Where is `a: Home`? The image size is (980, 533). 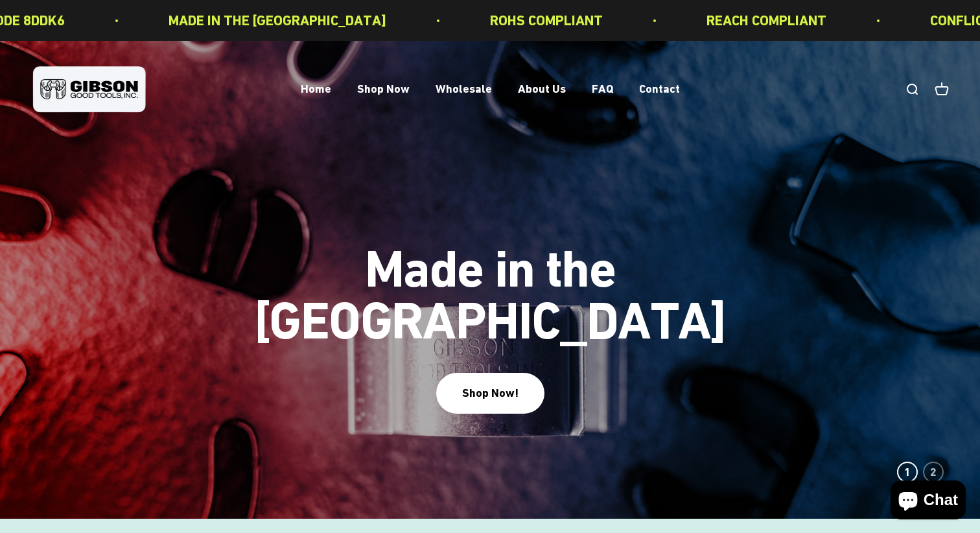
a: Home is located at coordinates (315, 89).